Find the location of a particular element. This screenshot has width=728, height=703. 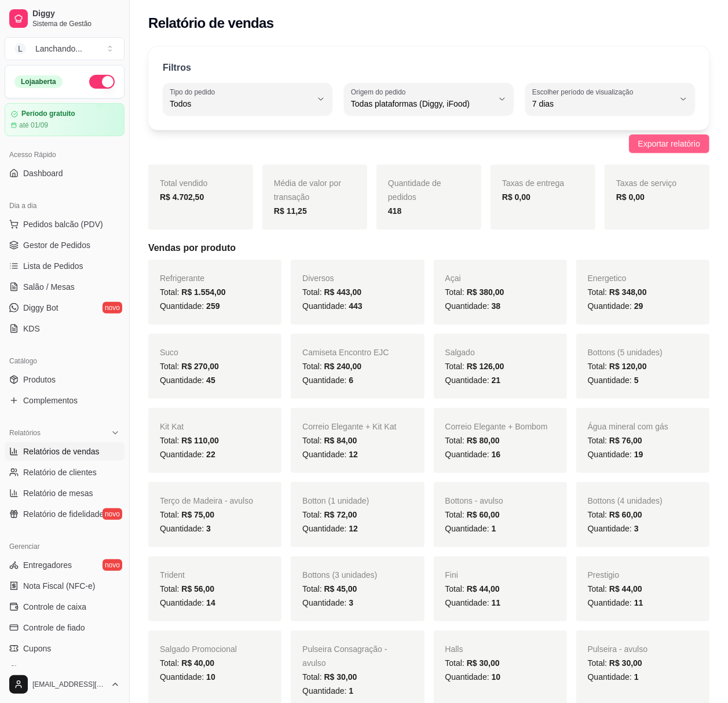

span: Total vendido is located at coordinates (184, 183).